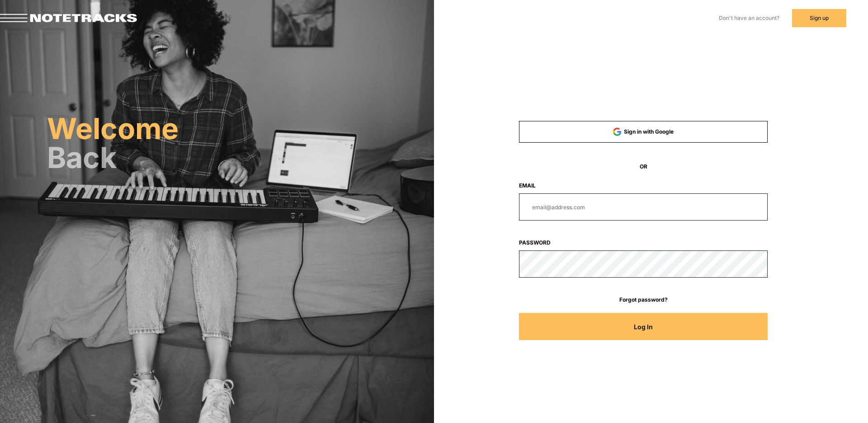 The image size is (868, 423). Describe the element at coordinates (240, 158) in the screenshot. I see `h2: Back` at that location.